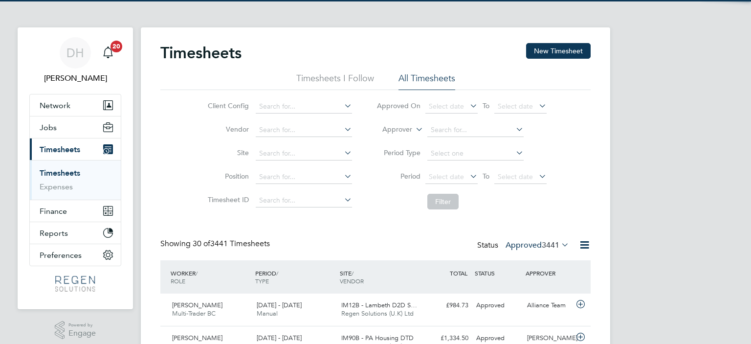 Image resolution: width=751 pixels, height=344 pixels. Describe the element at coordinates (227, 153) in the screenshot. I see `label: Site` at that location.